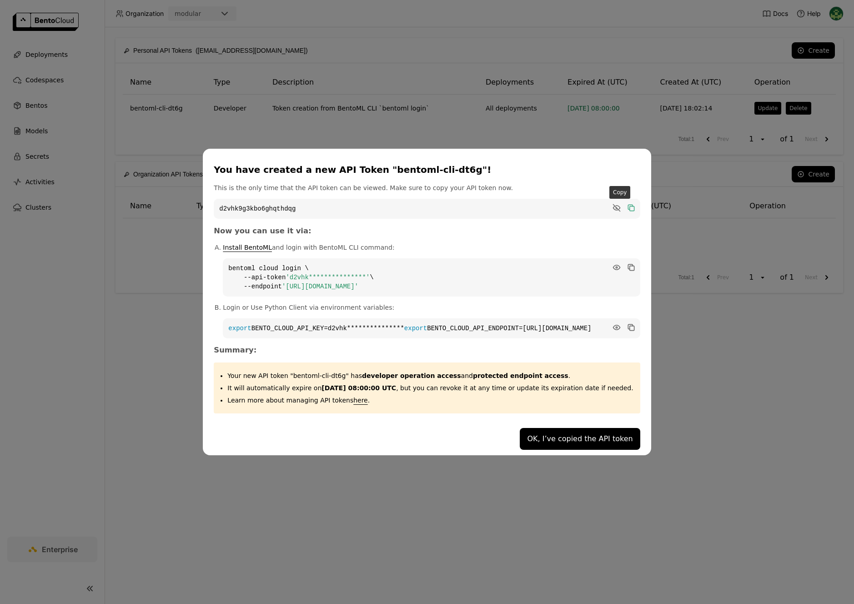  What do you see at coordinates (521, 376) in the screenshot?
I see `strong: protected endpoint access` at bounding box center [521, 376].